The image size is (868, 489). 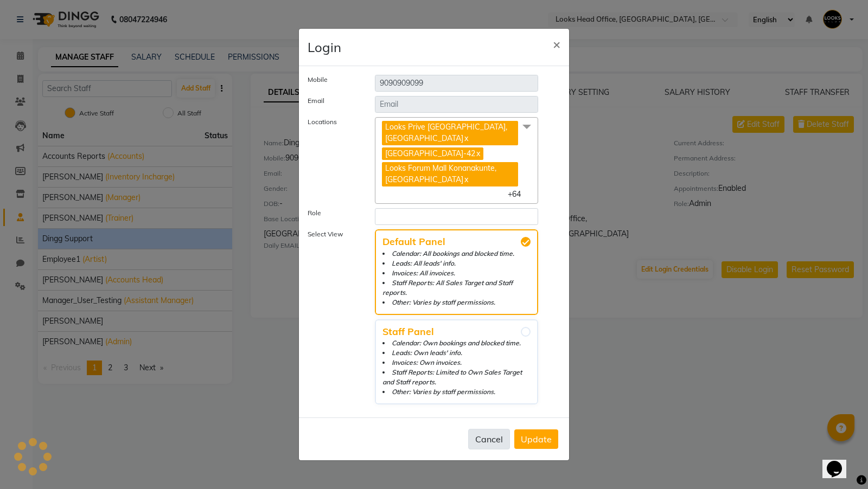 I want to click on input: Default PanelCalendar: All bookings and blocked time.Leads: All leads' info.Invoices: All invoice..., so click(x=525, y=242).